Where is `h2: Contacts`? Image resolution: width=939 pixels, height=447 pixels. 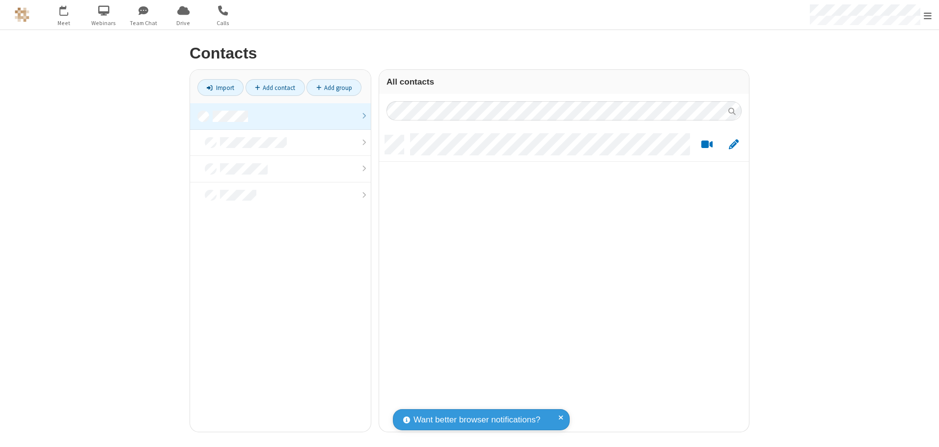
h2: Contacts is located at coordinates (470, 53).